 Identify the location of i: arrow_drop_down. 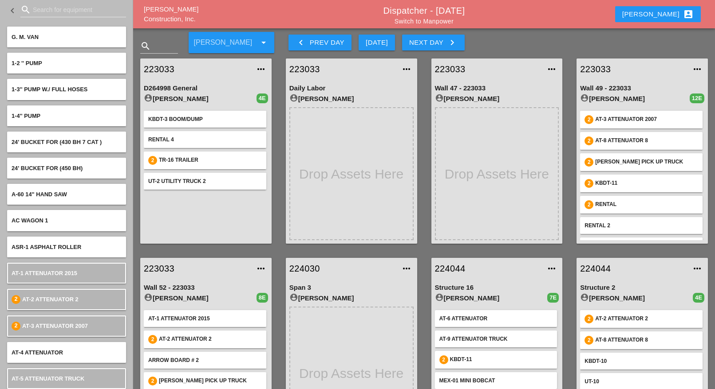
(263, 43).